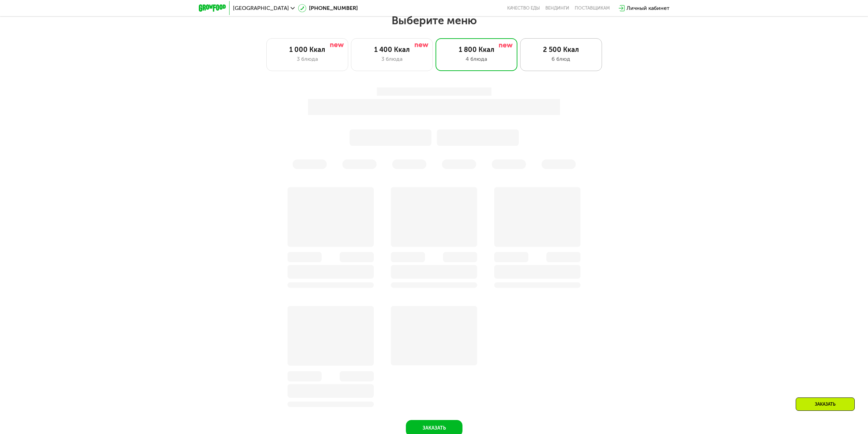 This screenshot has width=868, height=434. What do you see at coordinates (825, 404) in the screenshot?
I see `div: Заказать` at bounding box center [825, 404].